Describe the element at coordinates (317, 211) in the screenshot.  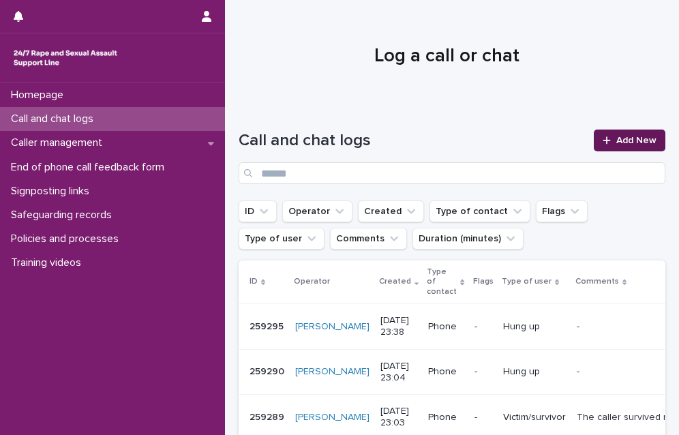
I see `button: Operator` at that location.